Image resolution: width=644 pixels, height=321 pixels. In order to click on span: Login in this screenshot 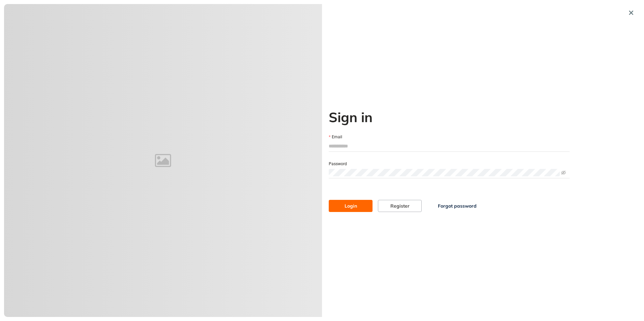, I will do `click(351, 206)`.